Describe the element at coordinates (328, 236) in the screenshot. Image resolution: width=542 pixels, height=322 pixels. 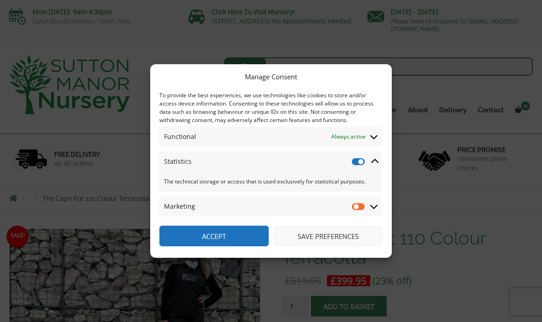
I see `button: Save preferences` at that location.